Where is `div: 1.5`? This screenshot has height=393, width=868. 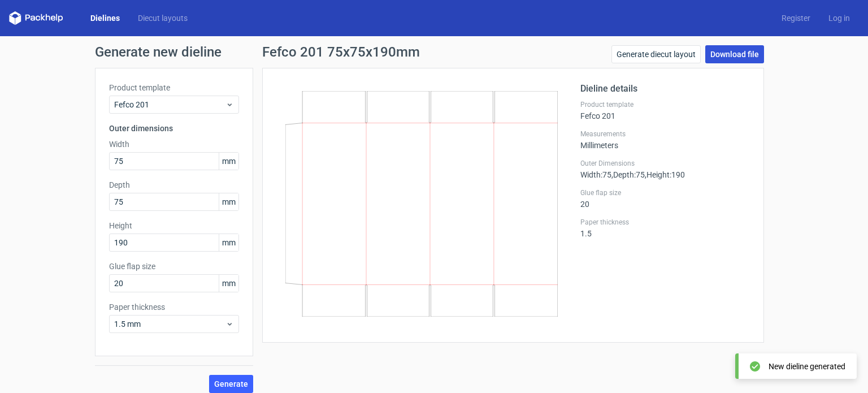
div: 1.5 is located at coordinates (666, 228).